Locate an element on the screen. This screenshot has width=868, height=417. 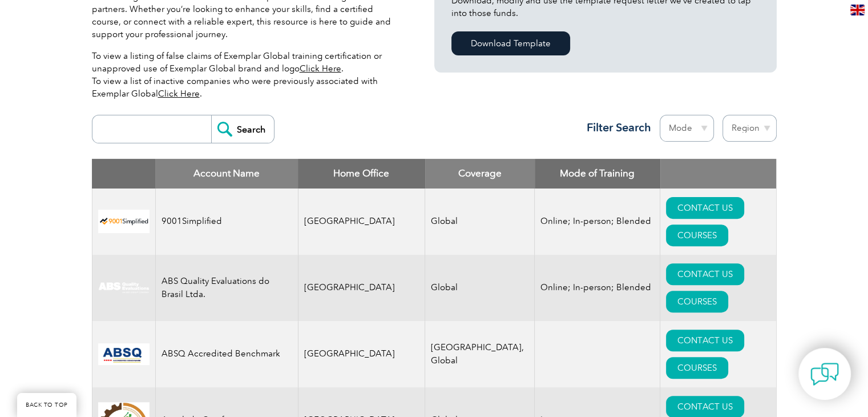
img: cc24547b-a6e0-e911-a812-000d3a795b83-logo.png is located at coordinates (124, 354).